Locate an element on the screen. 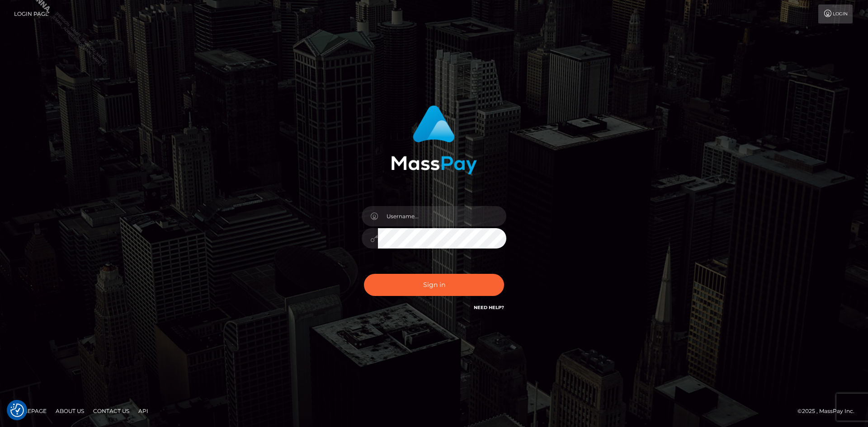  a: API is located at coordinates (143, 411).